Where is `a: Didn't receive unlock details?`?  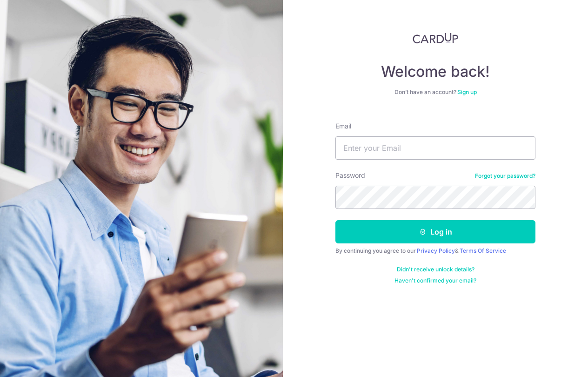 a: Didn't receive unlock details? is located at coordinates (435, 269).